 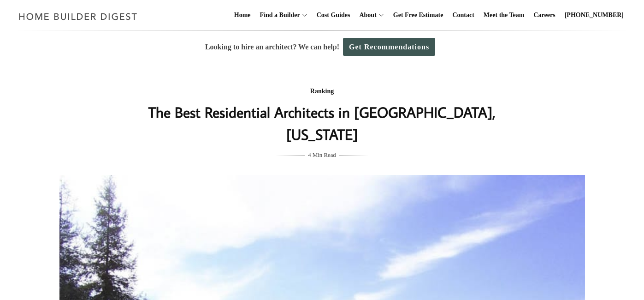 I want to click on a: Careers, so click(x=544, y=15).